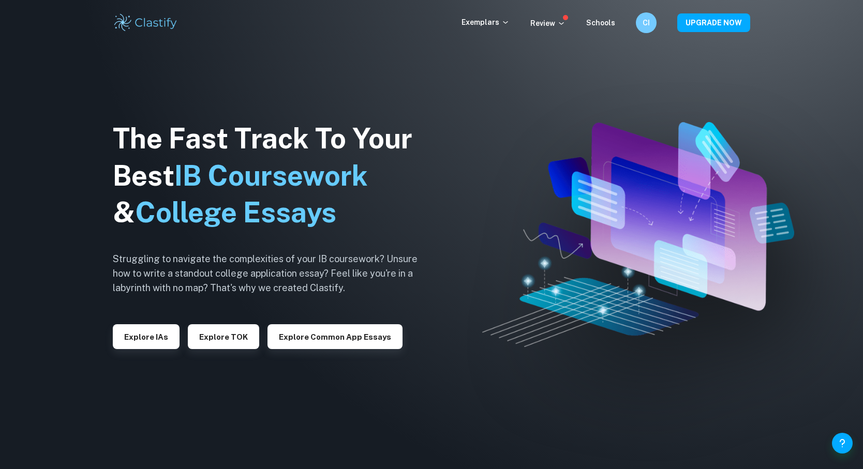 The height and width of the screenshot is (469, 863). I want to click on a: Explore TOK, so click(224, 336).